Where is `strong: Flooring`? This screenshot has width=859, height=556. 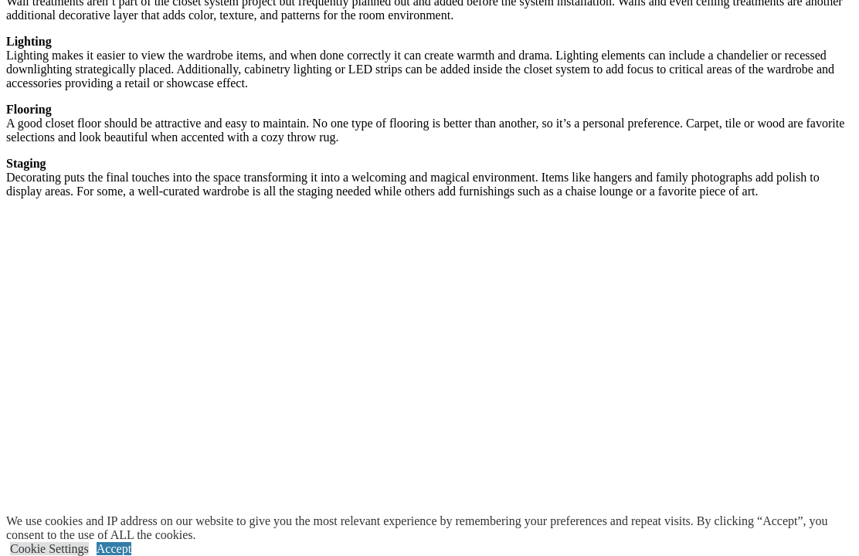 strong: Flooring is located at coordinates (29, 109).